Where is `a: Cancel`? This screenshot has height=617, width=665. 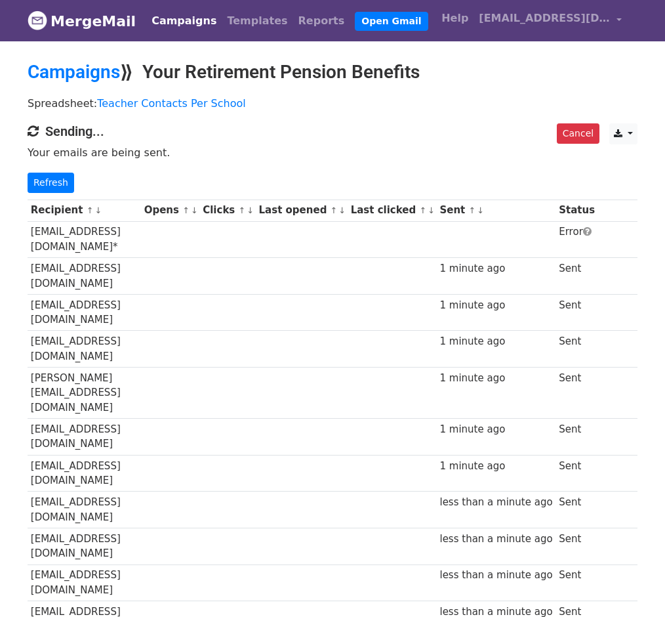
a: Cancel is located at coordinates (578, 133).